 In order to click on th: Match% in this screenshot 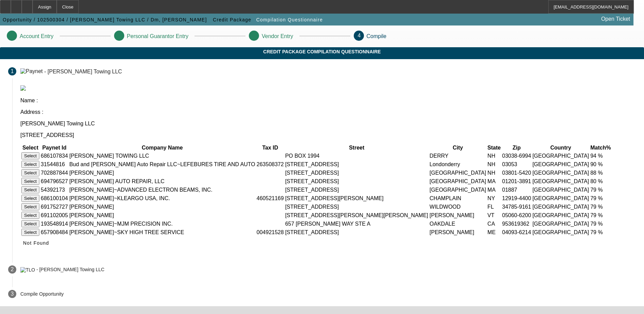, I will do `click(600, 148)`.